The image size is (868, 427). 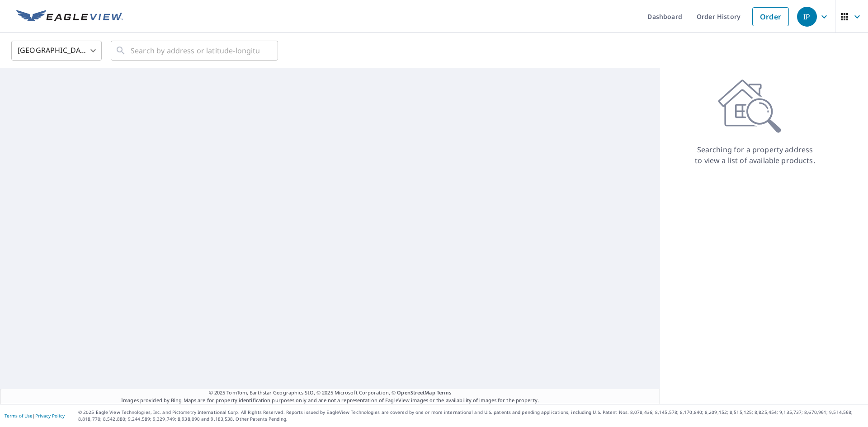 I want to click on a: Privacy Policy, so click(x=50, y=416).